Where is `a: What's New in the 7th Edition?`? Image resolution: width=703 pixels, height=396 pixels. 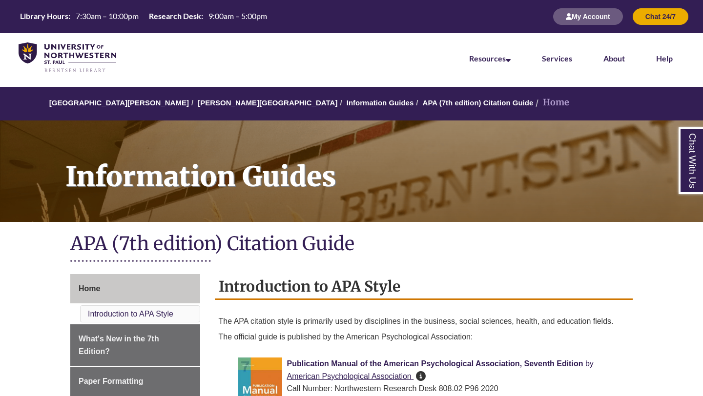 a: What's New in the 7th Edition? is located at coordinates (135, 345).